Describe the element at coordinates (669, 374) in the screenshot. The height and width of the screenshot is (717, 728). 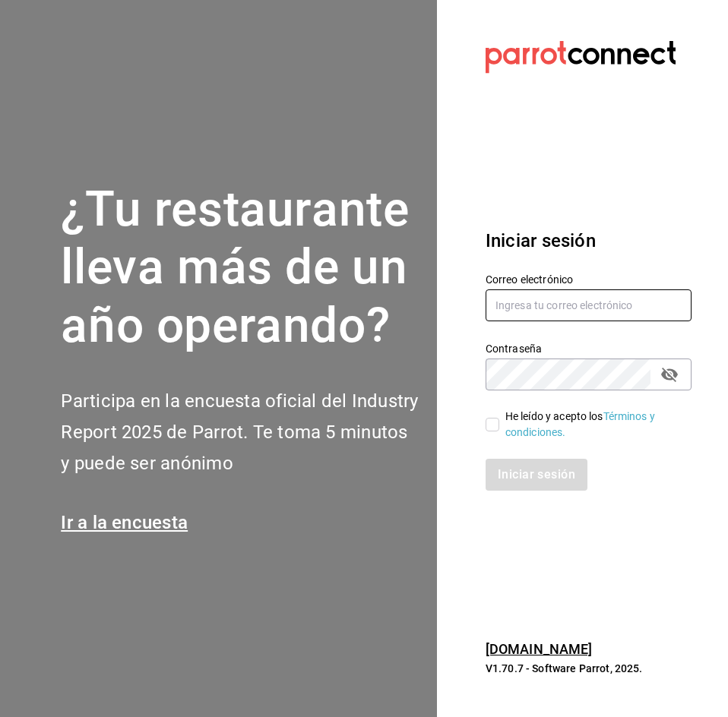
I see `button: campo de contraseña` at that location.